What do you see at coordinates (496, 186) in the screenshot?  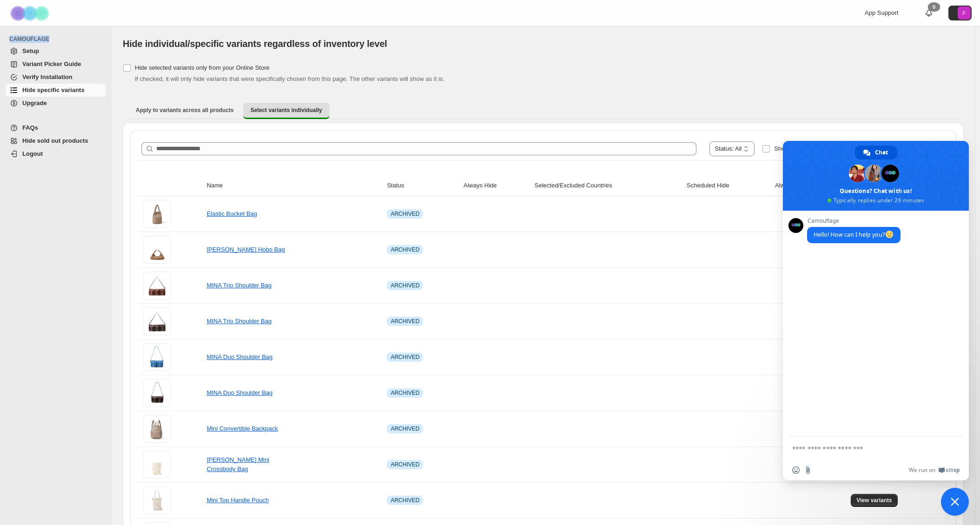 I see `th: Always Hide` at bounding box center [496, 186].